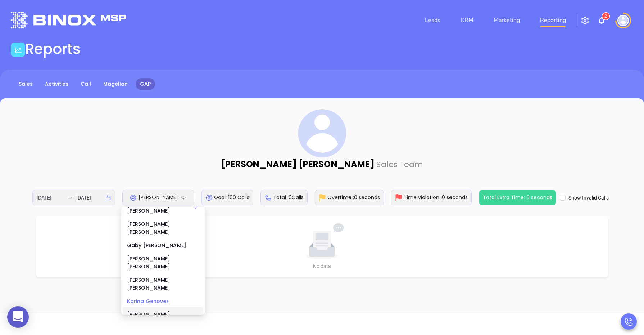 The image size is (644, 335). Describe the element at coordinates (68, 20) in the screenshot. I see `img: logo` at that location.